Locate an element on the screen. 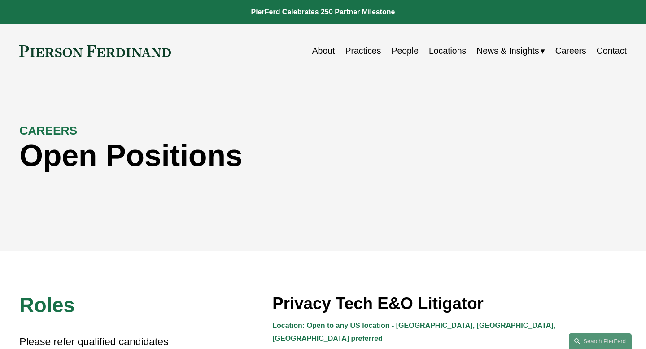 Image resolution: width=646 pixels, height=349 pixels. a: Careers is located at coordinates (571, 51).